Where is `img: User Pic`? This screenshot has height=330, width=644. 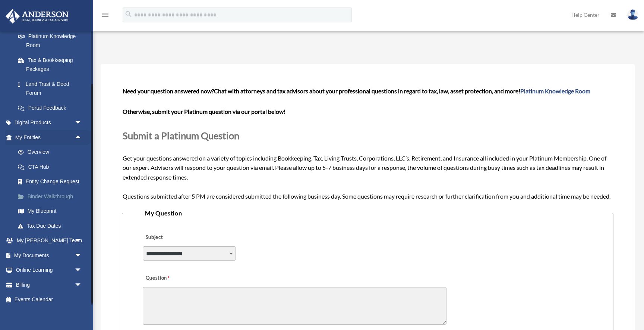 img: User Pic is located at coordinates (633, 14).